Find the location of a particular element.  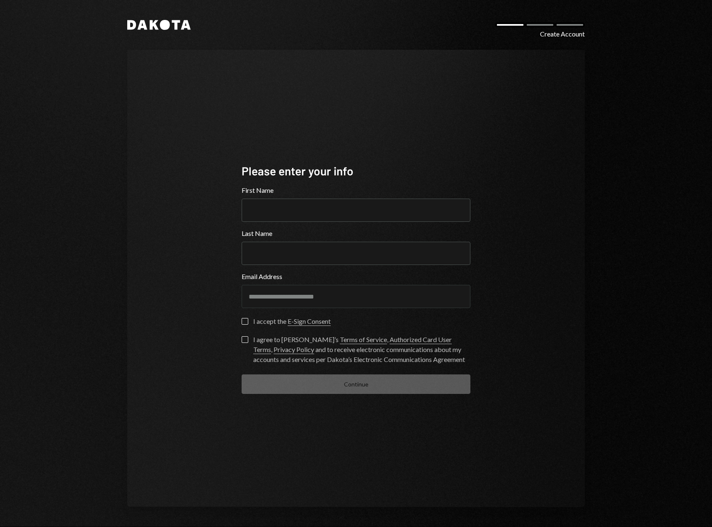

label: First Name is located at coordinates (356, 190).